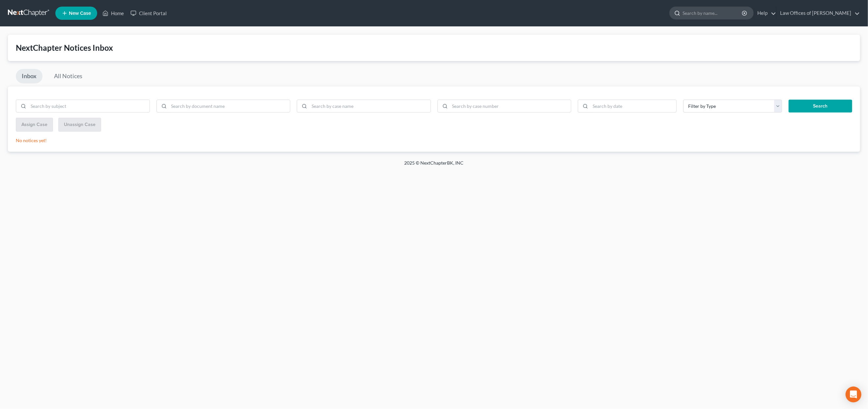 The height and width of the screenshot is (409, 868). What do you see at coordinates (510, 106) in the screenshot?
I see `input: Search by case number` at bounding box center [510, 106].